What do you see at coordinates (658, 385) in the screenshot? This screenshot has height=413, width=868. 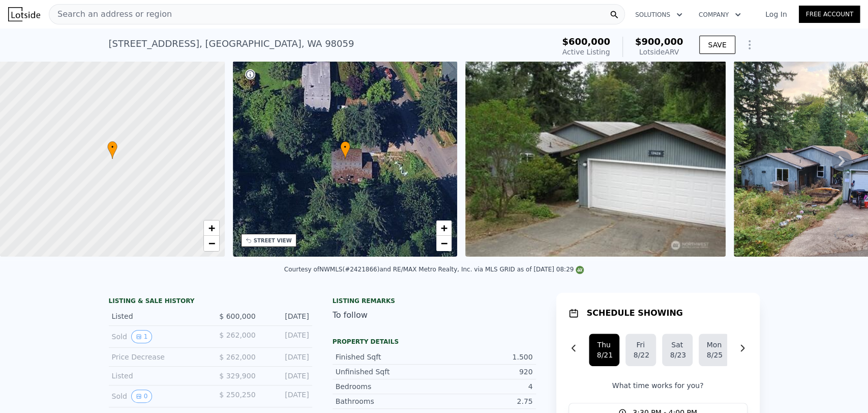 I see `p: What time works for you?` at bounding box center [658, 385].